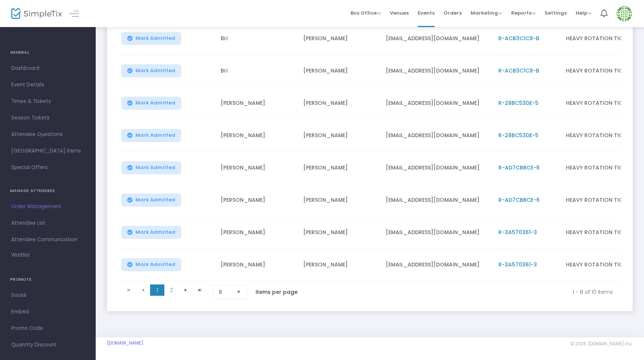  Describe the element at coordinates (239, 292) in the screenshot. I see `button: Select` at that location.